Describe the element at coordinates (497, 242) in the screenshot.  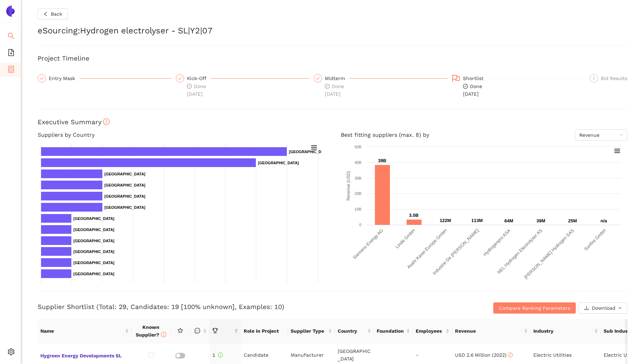
I see `text: Hydrogenpro ASA` at that location.